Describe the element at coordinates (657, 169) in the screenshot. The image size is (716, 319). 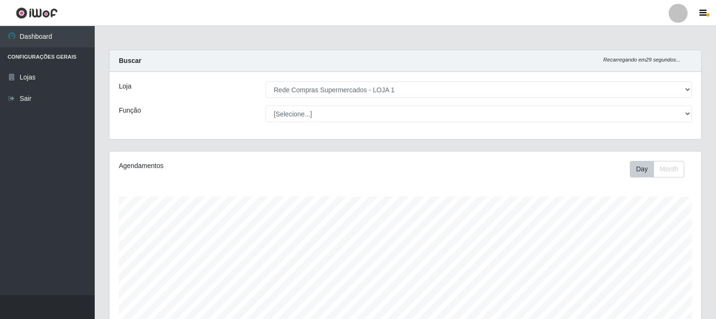
I see `div: First group` at that location.